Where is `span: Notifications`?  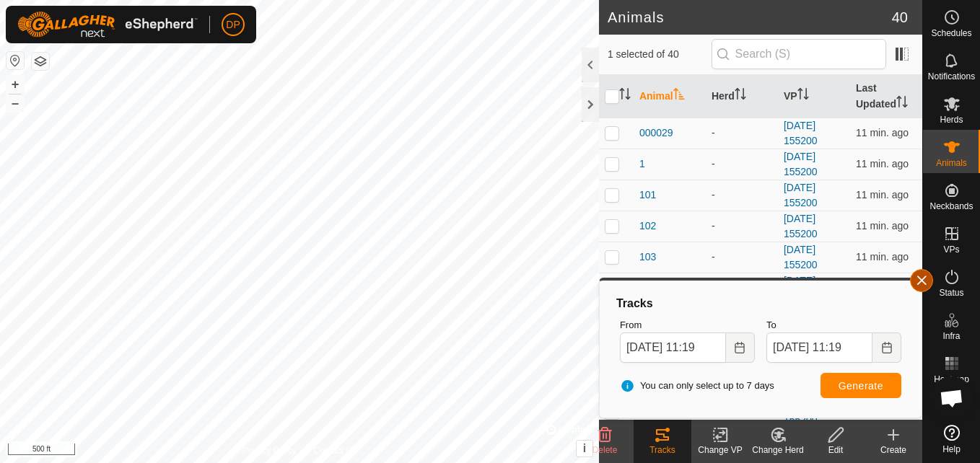
span: Notifications is located at coordinates (951, 76).